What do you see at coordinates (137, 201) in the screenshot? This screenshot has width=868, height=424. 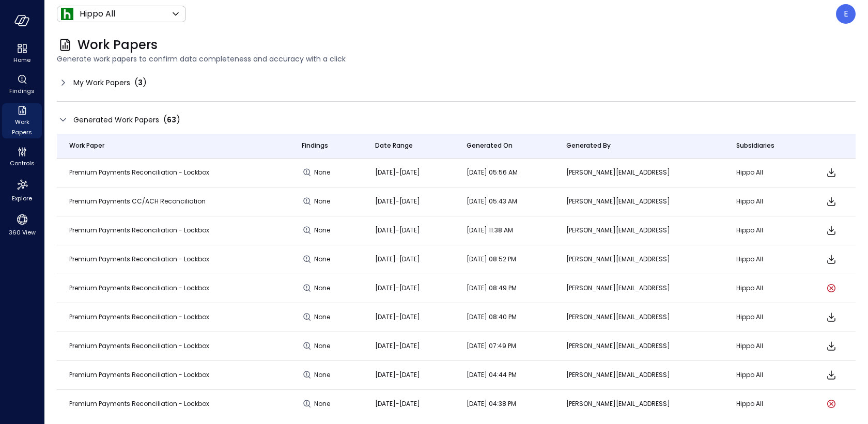 I see `span: Premium Payments CC/ACH Reconciliation` at bounding box center [137, 201].